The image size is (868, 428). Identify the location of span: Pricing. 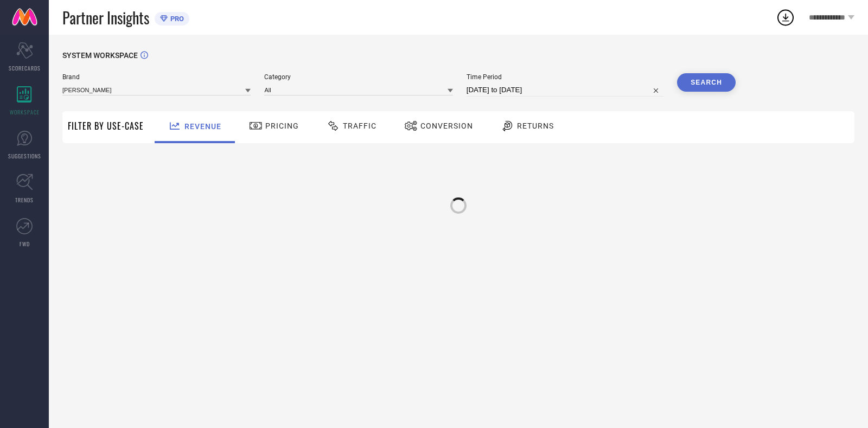
(282, 126).